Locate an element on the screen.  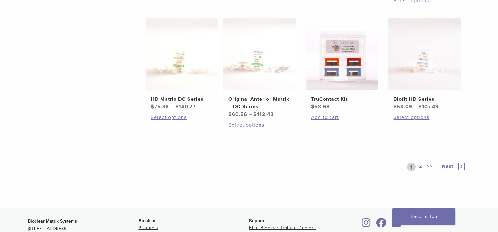
strong: Bioclear Matrix Systems is located at coordinates (52, 221).